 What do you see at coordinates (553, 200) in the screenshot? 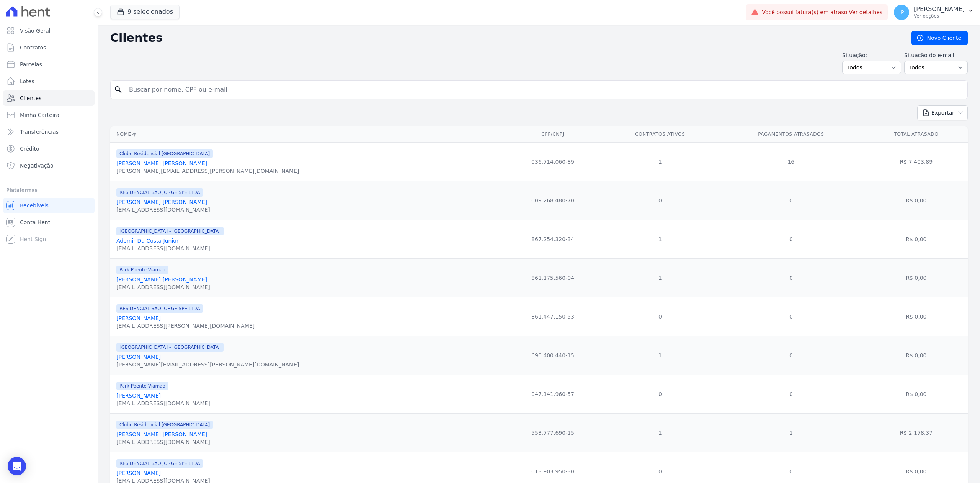
I see `td: 009.268.480-70` at bounding box center [553, 200].